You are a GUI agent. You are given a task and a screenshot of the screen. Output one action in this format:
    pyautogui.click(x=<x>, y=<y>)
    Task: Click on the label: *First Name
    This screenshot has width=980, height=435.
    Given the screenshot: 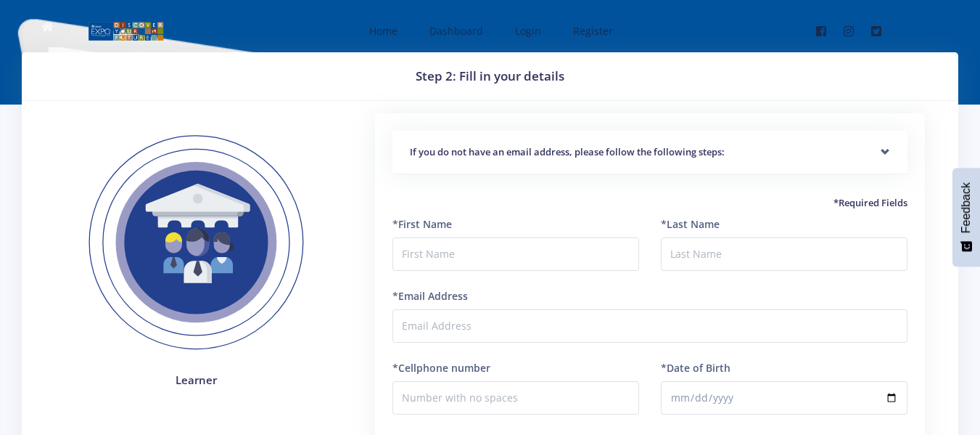 What is the action you would take?
    pyautogui.click(x=423, y=223)
    